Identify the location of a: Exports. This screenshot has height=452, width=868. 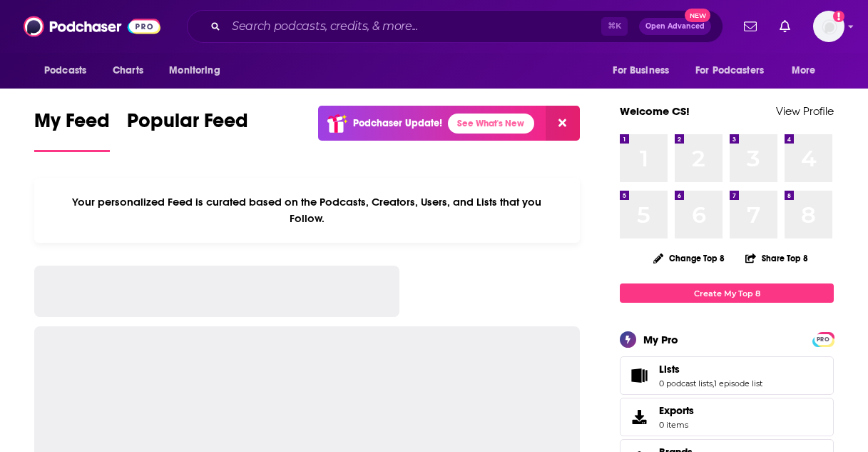
(727, 416).